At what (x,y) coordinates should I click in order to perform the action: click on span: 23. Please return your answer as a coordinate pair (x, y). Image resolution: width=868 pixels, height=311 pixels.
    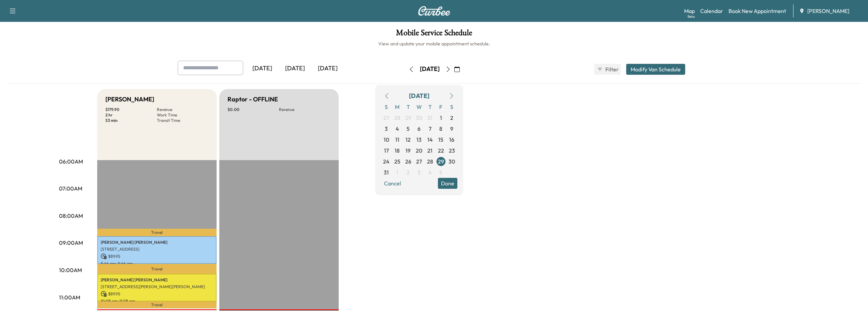
    Looking at the image, I should click on (452, 151).